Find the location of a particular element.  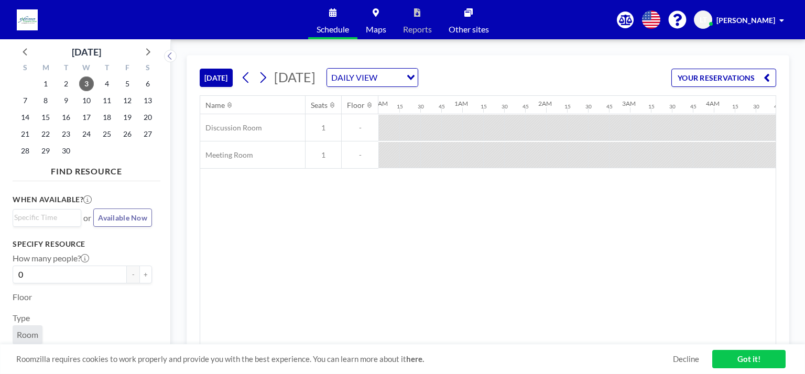

button: Available Now is located at coordinates (123, 218).